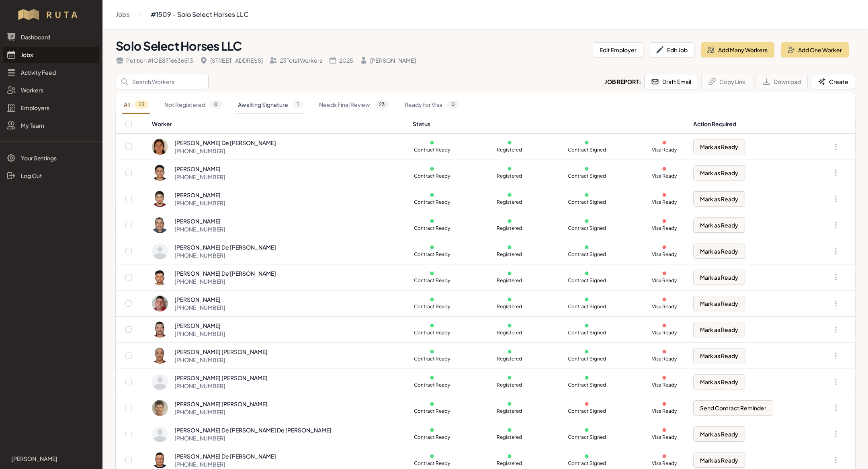  Describe the element at coordinates (51, 108) in the screenshot. I see `a: Employers` at that location.